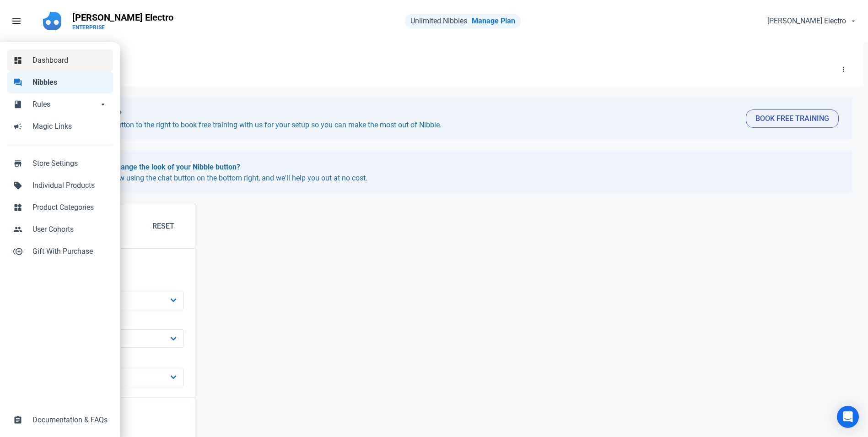 Image resolution: width=868 pixels, height=437 pixels. What do you see at coordinates (60, 420) in the screenshot?
I see `a: assignmentDocumentation & FAQs` at bounding box center [60, 420].